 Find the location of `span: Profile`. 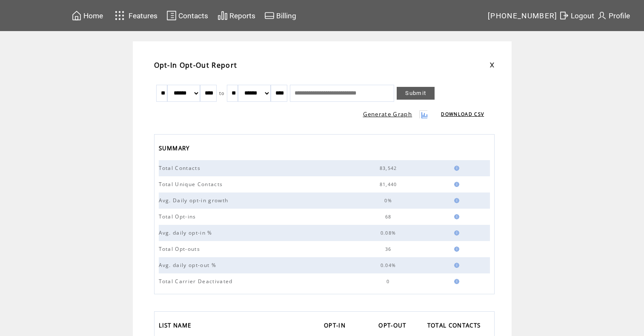

span: Profile is located at coordinates (620, 16).